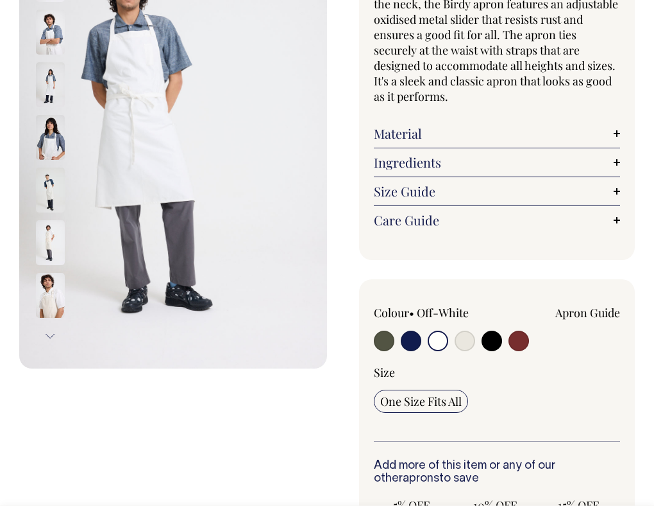 This screenshot has width=654, height=506. Describe the element at coordinates (421, 478) in the screenshot. I see `a: aprons` at that location.